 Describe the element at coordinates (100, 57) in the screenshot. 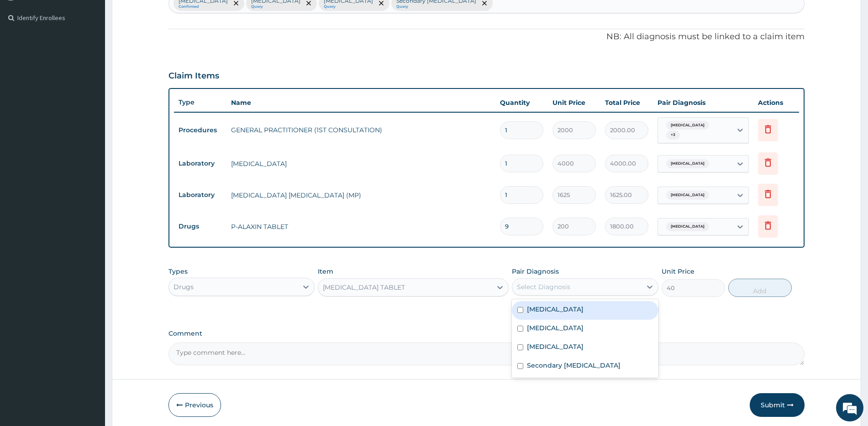

I see `div: Chat with us now` at that location.